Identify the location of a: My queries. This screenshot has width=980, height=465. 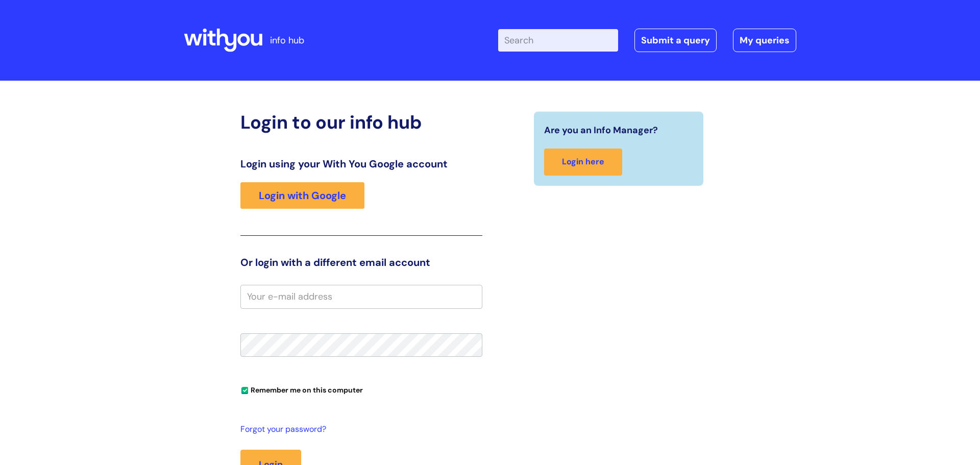
(765, 40).